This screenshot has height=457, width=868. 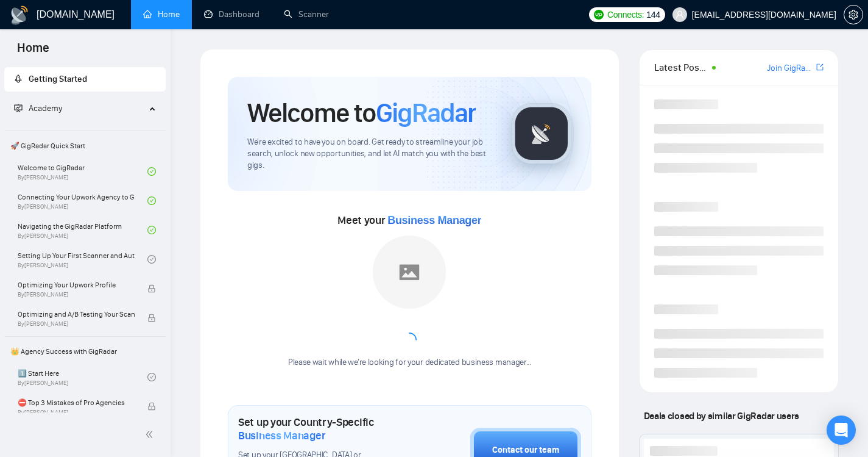 What do you see at coordinates (18, 108) in the screenshot?
I see `span: fund-projection-screen` at bounding box center [18, 108].